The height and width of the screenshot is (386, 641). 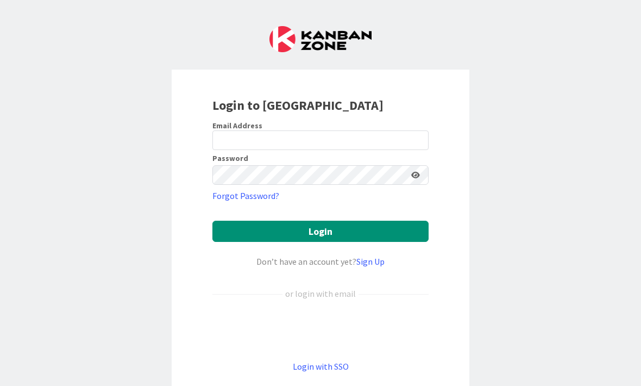 I want to click on div: Sign in with Google. Opens in new tab, so click(x=321, y=330).